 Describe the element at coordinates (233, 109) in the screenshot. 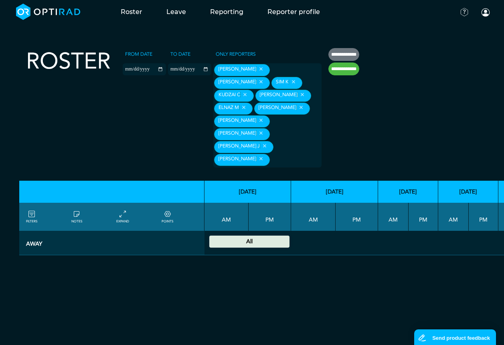

I see `div: Elnaz M` at that location.